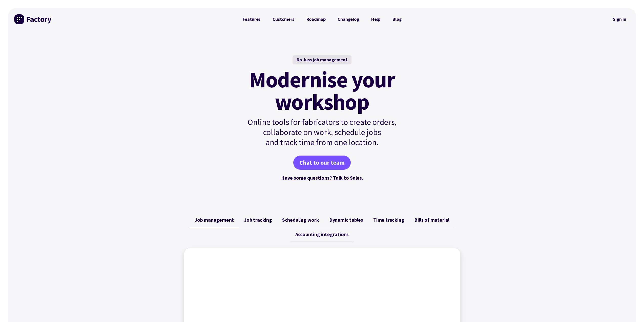 This screenshot has width=644, height=322. What do you see at coordinates (348, 19) in the screenshot?
I see `a: Changelog` at bounding box center [348, 19].